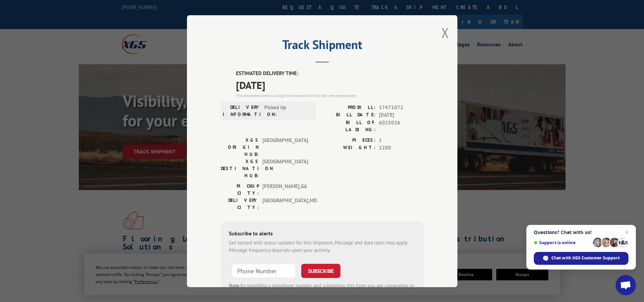 This screenshot has width=644, height=302. What do you see at coordinates (627, 232) in the screenshot?
I see `span: Close chat` at bounding box center [627, 232].